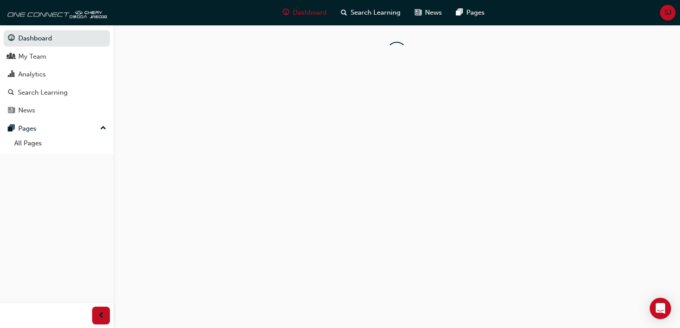 The image size is (680, 328). What do you see at coordinates (57, 93) in the screenshot?
I see `a: Search Learning` at bounding box center [57, 93].